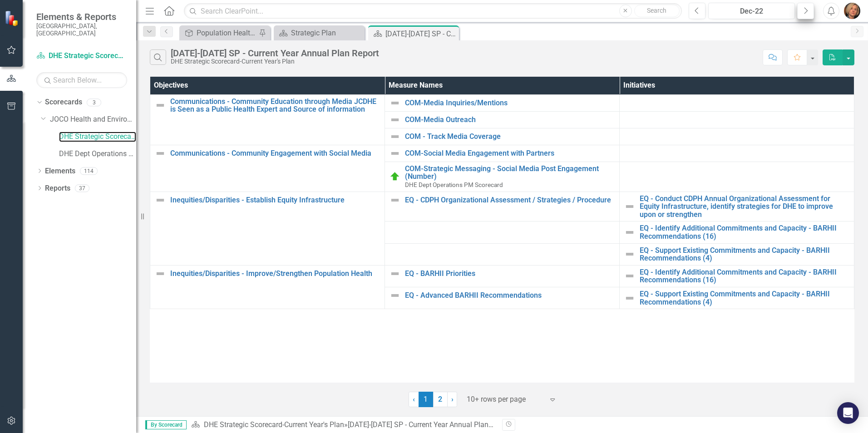  I want to click on a: EQ - BARHII Priorities, so click(510, 274).